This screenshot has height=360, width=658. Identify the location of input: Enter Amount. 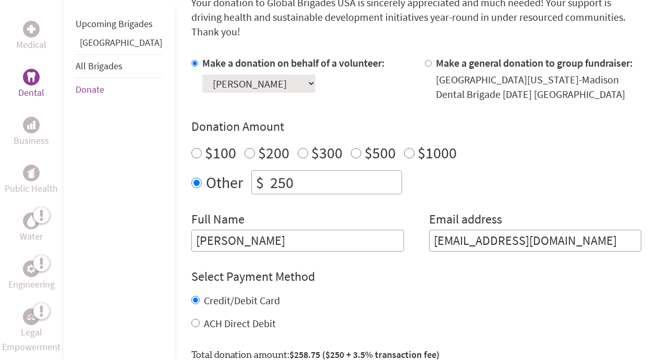
(334, 182).